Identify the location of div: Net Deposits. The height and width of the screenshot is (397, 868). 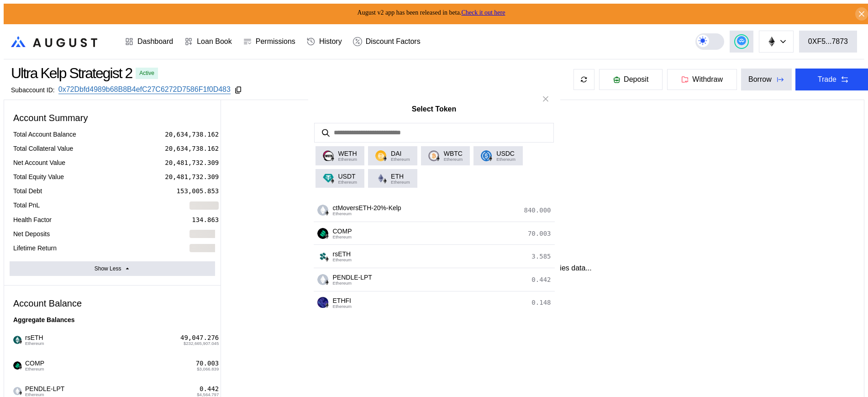
(31, 234).